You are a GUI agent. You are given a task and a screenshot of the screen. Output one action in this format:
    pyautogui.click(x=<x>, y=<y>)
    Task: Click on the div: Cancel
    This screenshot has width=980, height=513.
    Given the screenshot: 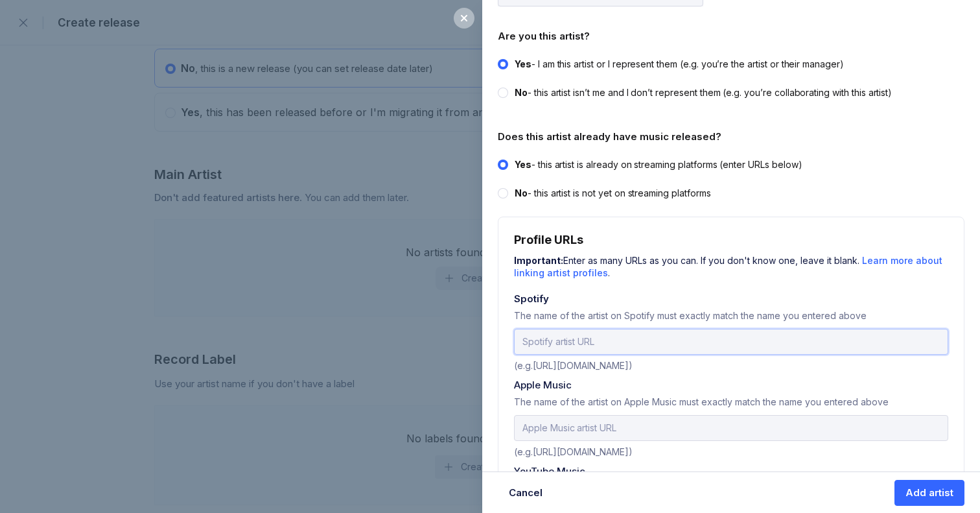 What is the action you would take?
    pyautogui.click(x=525, y=492)
    